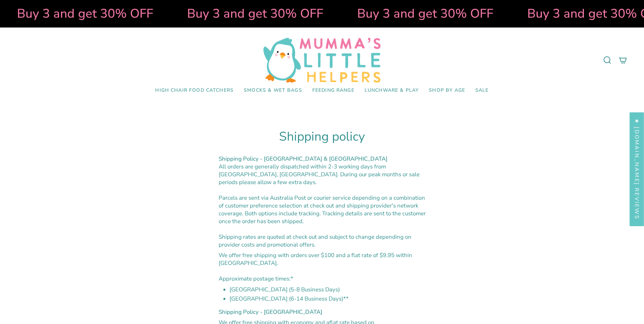 The width and height of the screenshot is (644, 324). Describe the element at coordinates (194, 91) in the screenshot. I see `a: High Chair Food Catchers` at that location.